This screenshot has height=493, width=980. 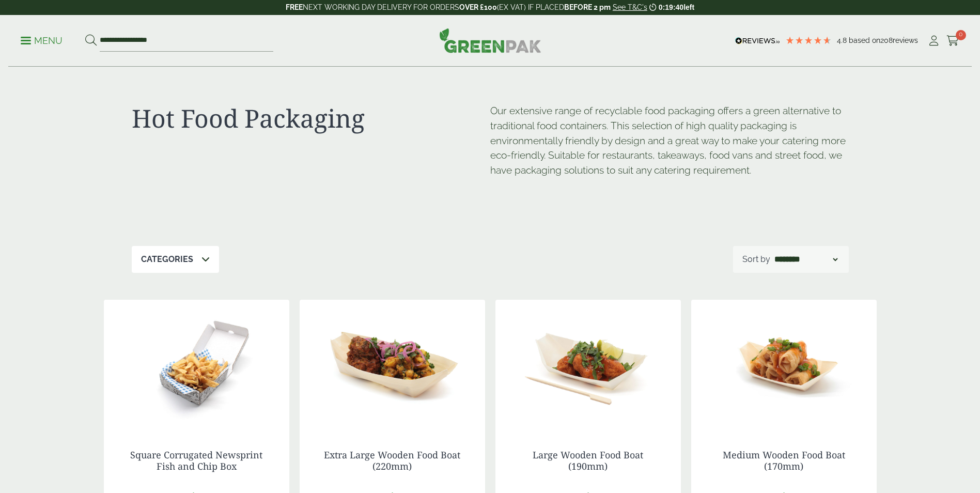 I want to click on span: Based on, so click(x=864, y=41).